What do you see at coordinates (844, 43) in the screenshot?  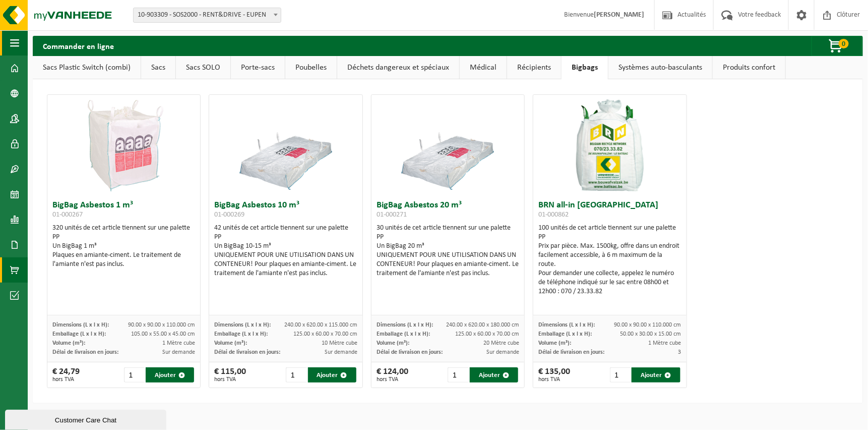 I see `span: 0` at bounding box center [844, 43].